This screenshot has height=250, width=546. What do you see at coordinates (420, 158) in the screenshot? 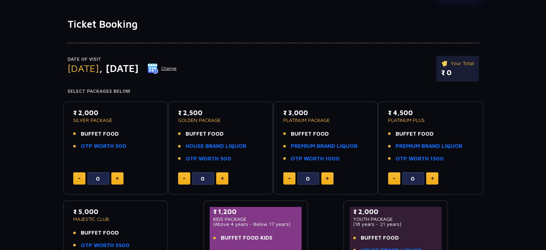
I see `a: OTP WORTH 1500` at bounding box center [420, 158].